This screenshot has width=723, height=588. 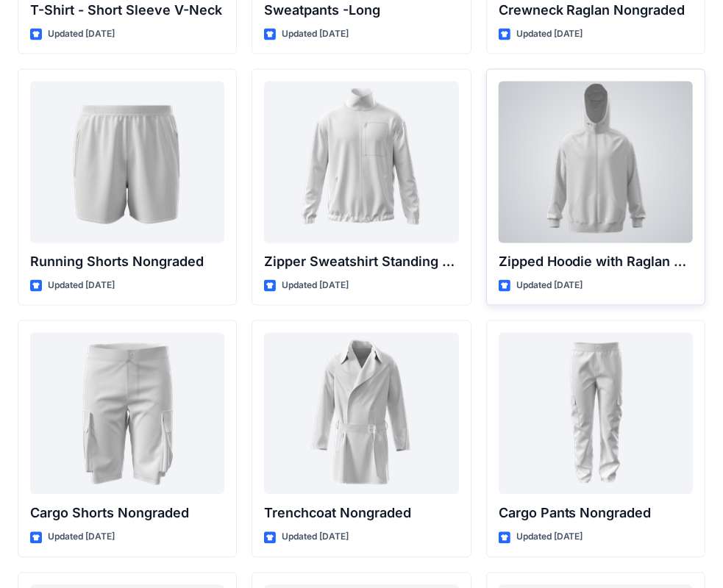 I want to click on p: Zipper Sweatshirt Standing Collar Nongraded, so click(x=361, y=262).